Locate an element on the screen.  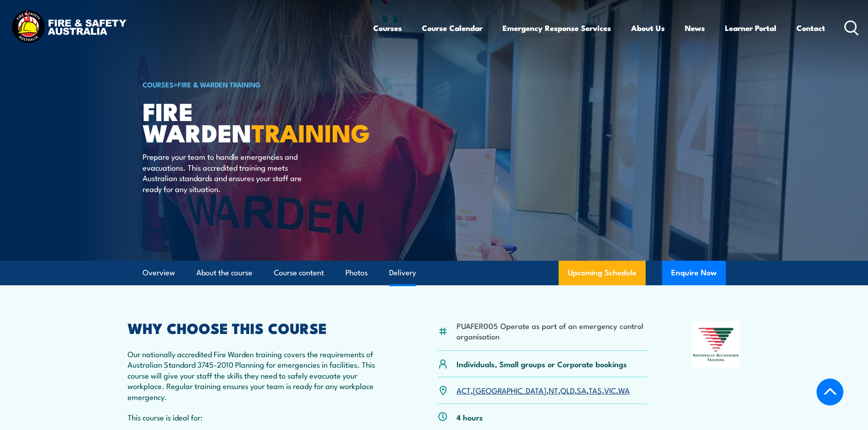
a: Photos is located at coordinates (356, 273).